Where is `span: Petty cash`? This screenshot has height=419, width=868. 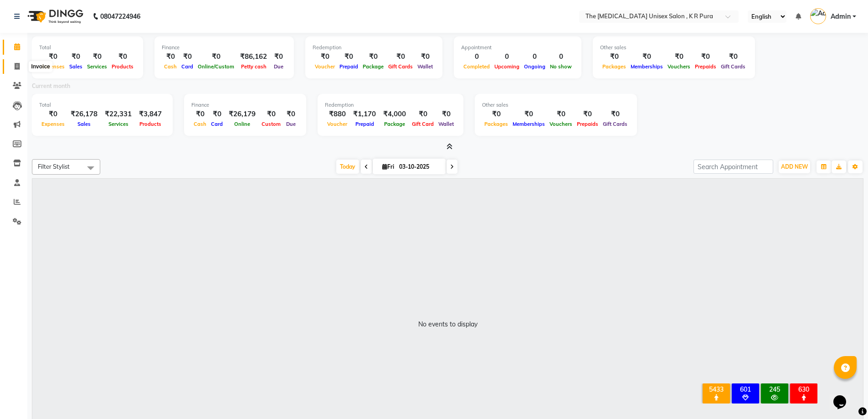
span: Petty cash is located at coordinates (254, 67).